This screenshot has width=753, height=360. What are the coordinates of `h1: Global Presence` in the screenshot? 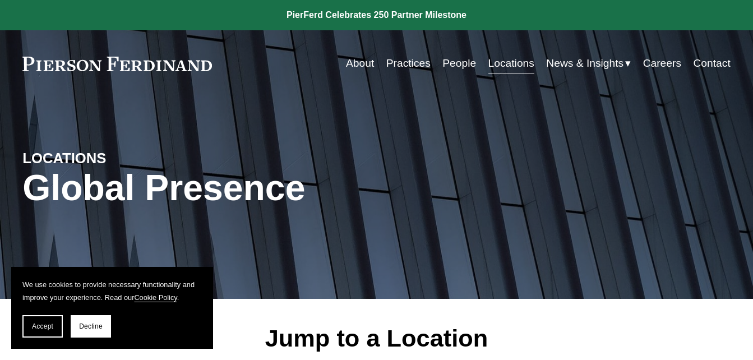 It's located at (258, 188).